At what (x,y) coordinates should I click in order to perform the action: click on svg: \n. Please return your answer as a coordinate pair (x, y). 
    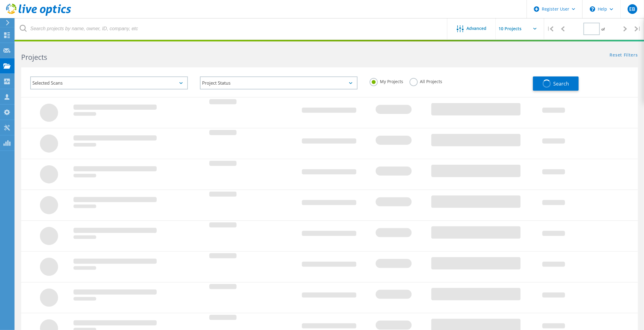
    Looking at the image, I should click on (593, 9).